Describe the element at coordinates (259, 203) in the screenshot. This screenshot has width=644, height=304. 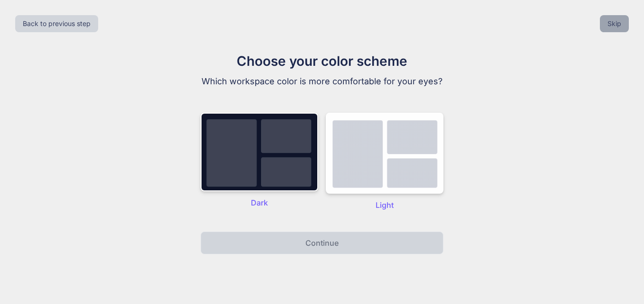
I see `p: Dark` at that location.